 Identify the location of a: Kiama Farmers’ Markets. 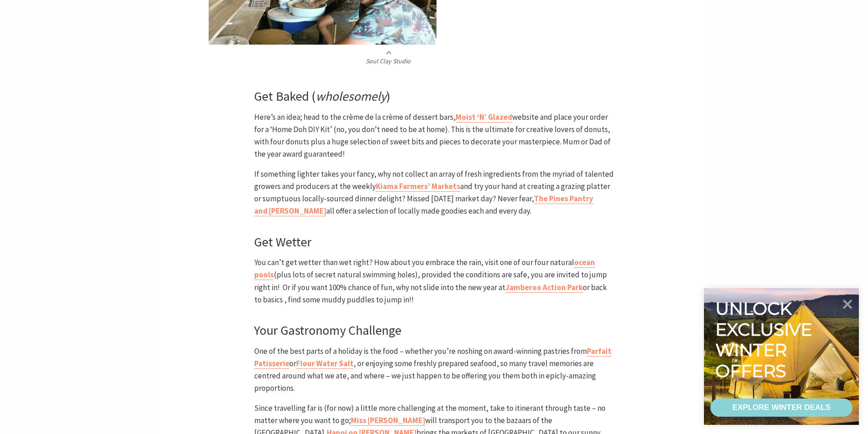
(418, 186).